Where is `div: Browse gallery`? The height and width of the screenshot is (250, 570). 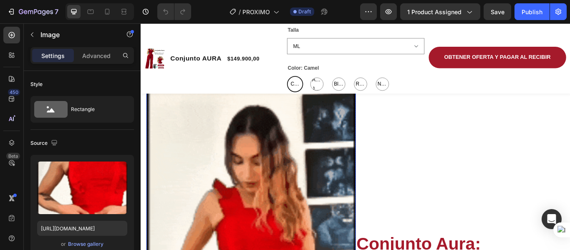
div: Browse gallery is located at coordinates (86, 244).